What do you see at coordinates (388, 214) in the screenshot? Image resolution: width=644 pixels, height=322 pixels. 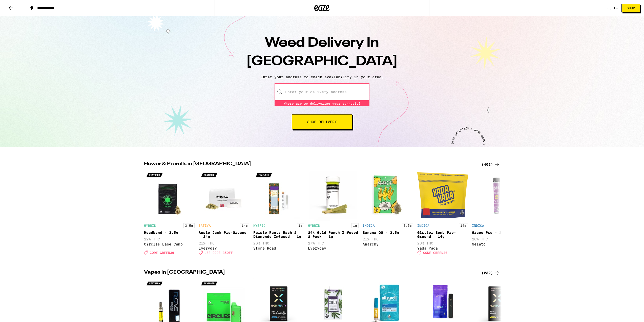 I see `div: Open page for Banana OG - 3.5g from Anarchy` at bounding box center [388, 214].